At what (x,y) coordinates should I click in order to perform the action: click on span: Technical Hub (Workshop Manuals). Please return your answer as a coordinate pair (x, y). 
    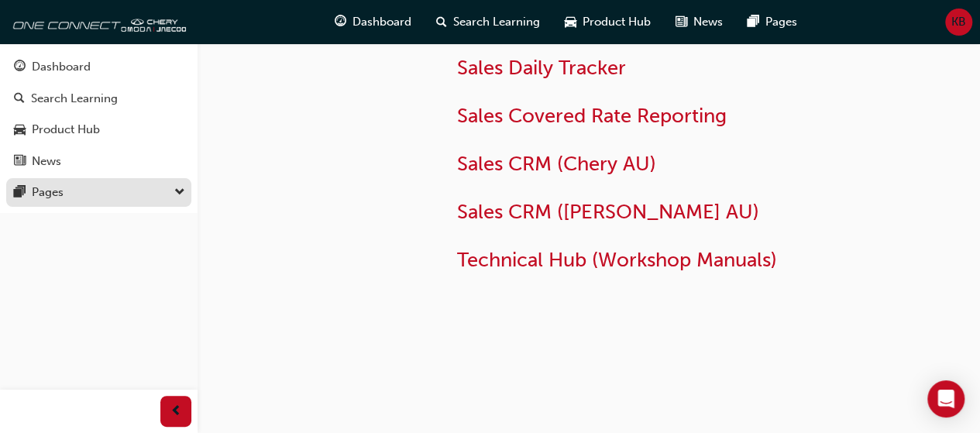
    Looking at the image, I should click on (617, 259).